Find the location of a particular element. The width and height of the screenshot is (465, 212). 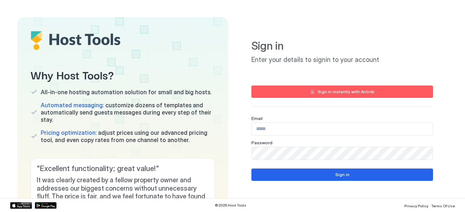

span: Automated messaging: is located at coordinates (72, 105).